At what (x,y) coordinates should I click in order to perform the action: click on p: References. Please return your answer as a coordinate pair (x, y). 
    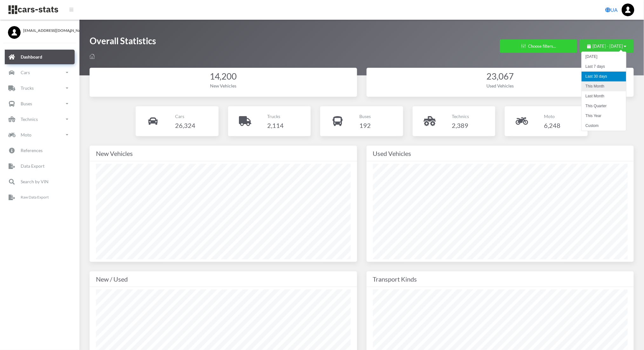
    Looking at the image, I should click on (31, 150).